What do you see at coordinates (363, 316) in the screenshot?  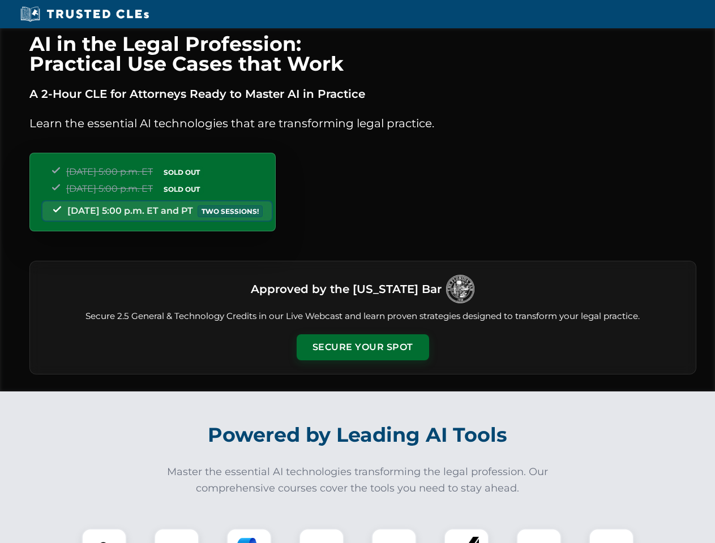 I see `p: Secure 2.5 General & Technology Credits in our Live Webcast and learn proven strategies designed ...` at bounding box center [363, 316].